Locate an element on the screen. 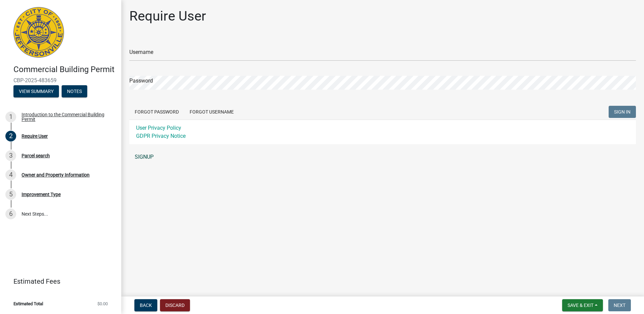  a: Estimated Fees is located at coordinates (58, 281).